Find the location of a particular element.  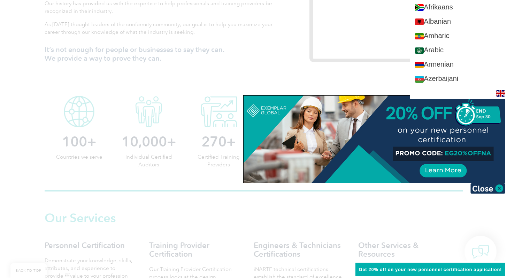

img: sq is located at coordinates (419, 22).